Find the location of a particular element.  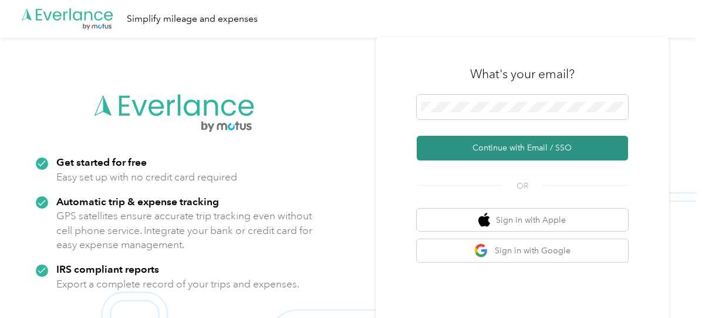

p: Easy set up with no credit card required is located at coordinates (147, 177).